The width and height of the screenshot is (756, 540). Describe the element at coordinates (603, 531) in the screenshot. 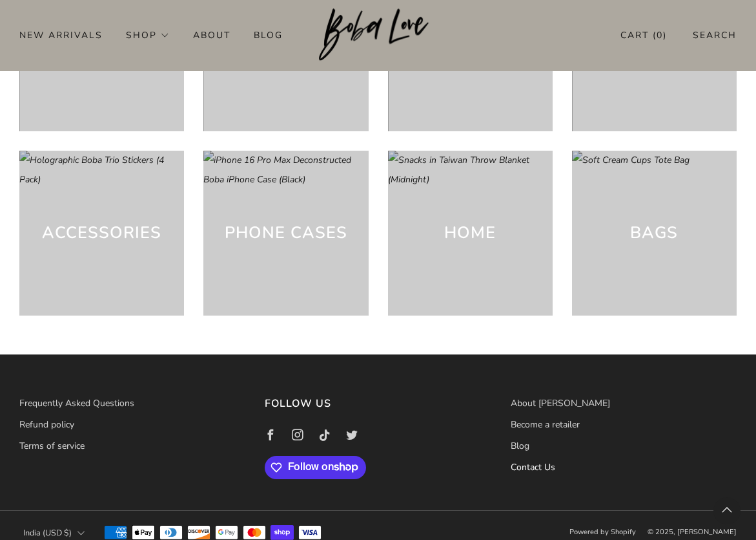

I see `a: Powered by Shopify` at that location.